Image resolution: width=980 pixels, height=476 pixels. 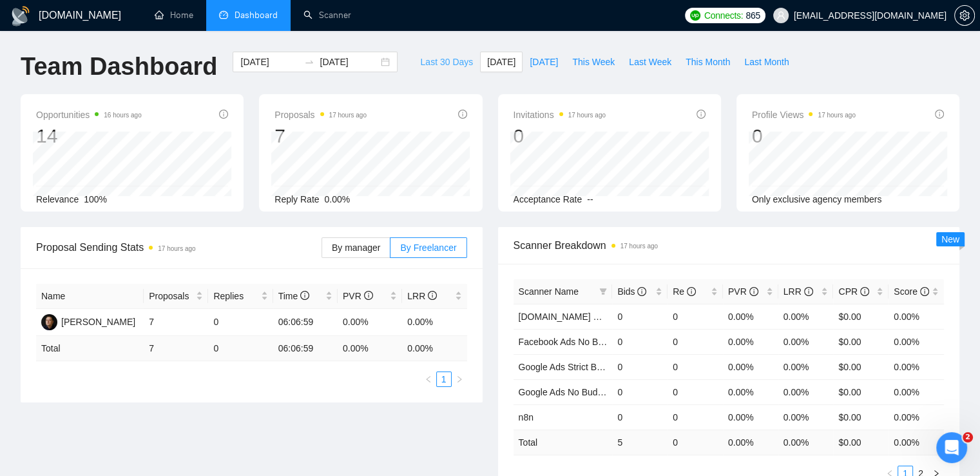 What do you see at coordinates (90, 348) in the screenshot?
I see `td: Total` at bounding box center [90, 348].